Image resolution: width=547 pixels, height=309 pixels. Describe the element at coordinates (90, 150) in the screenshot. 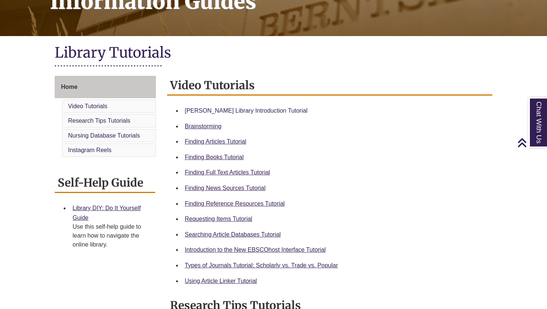

I see `a: Instagram Reels` at that location.